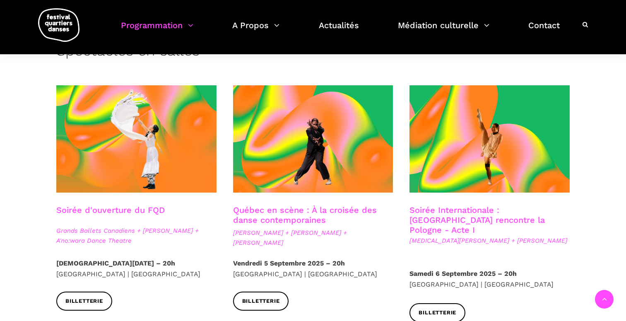  What do you see at coordinates (111, 210) in the screenshot?
I see `a: Soirée d'ouverture du FQD` at bounding box center [111, 210].